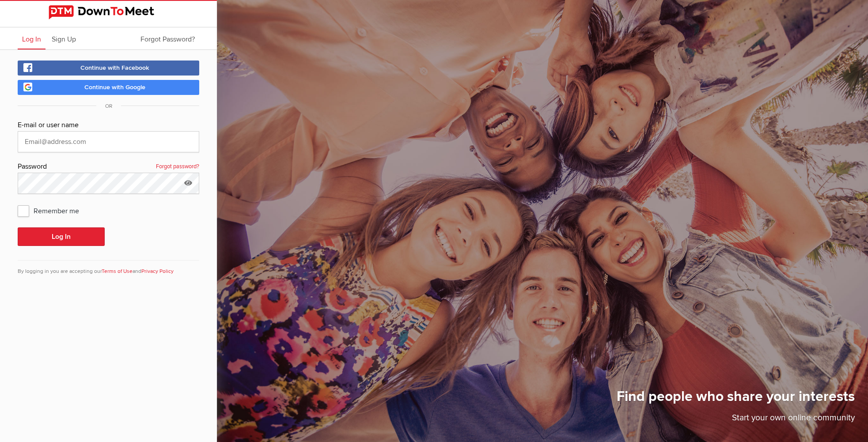  Describe the element at coordinates (108, 68) in the screenshot. I see `a: Continue with Facebook` at that location.